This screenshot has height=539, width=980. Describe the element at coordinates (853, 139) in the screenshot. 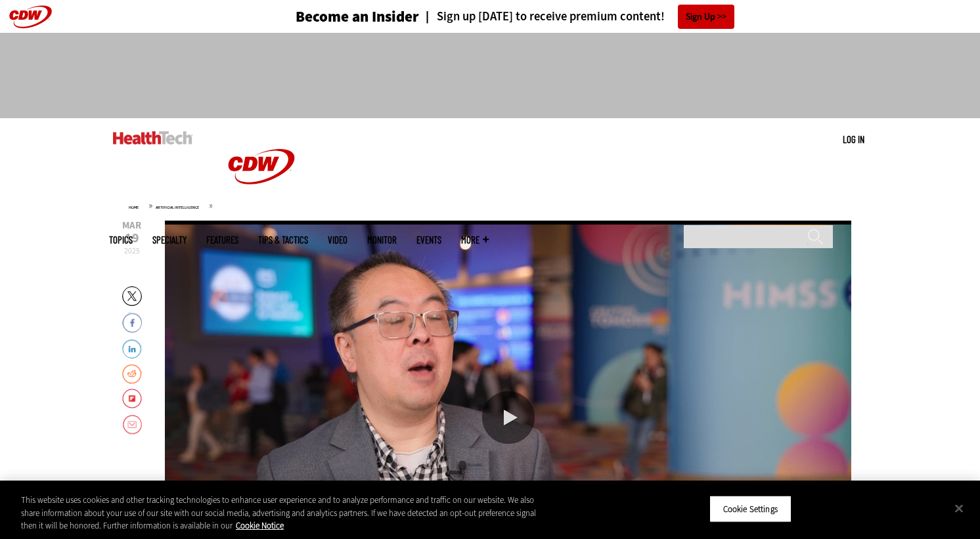

I see `a: Log in` at that location.